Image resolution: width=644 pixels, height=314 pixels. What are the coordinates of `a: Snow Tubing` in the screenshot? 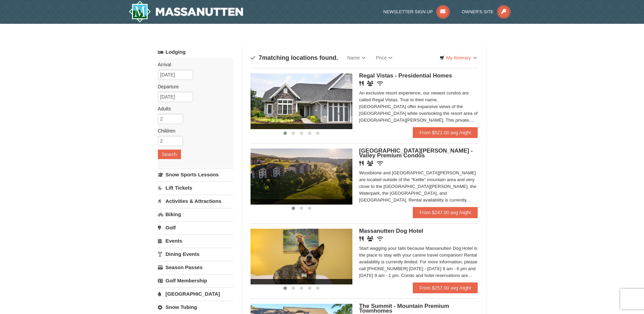 It's located at (196, 307).